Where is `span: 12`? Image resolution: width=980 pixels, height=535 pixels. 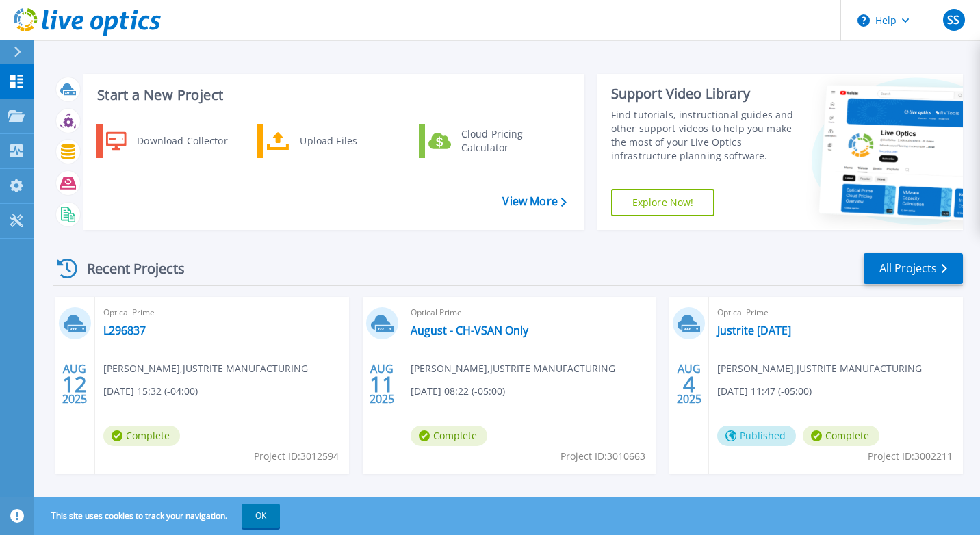
span: 12 is located at coordinates (75, 384).